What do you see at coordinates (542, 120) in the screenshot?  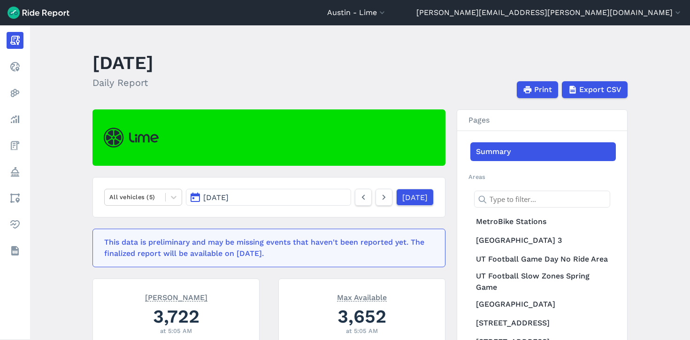 I see `h3: Pages` at bounding box center [542, 120].